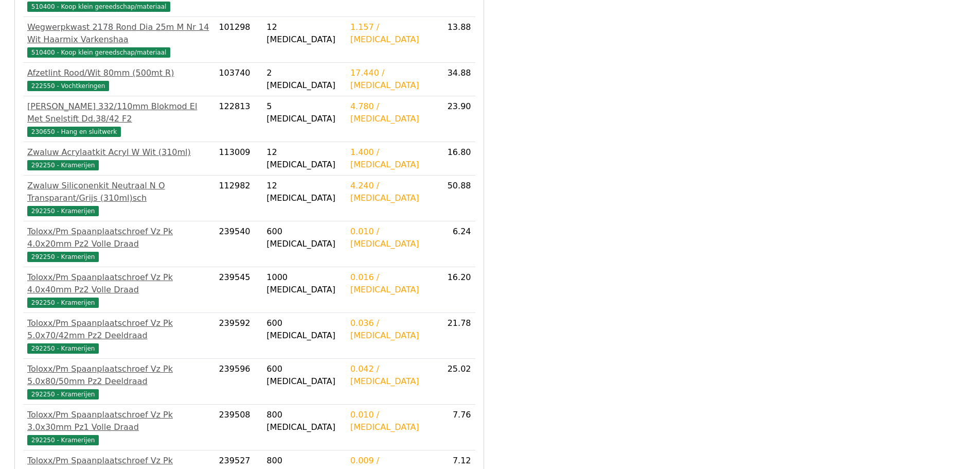 The height and width of the screenshot is (469, 980). I want to click on a: Toloxx/Pm Spaanplaatschroef Vz Pk 4.0x40mm Pz2 Volle Draad292250 - Kramerijen, so click(119, 290).